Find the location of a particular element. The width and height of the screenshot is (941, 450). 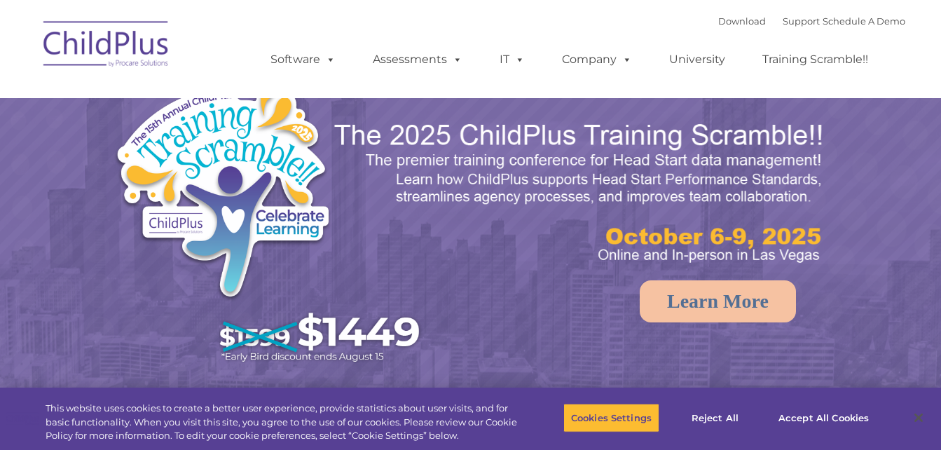

a: Schedule A Demo is located at coordinates (864, 21).